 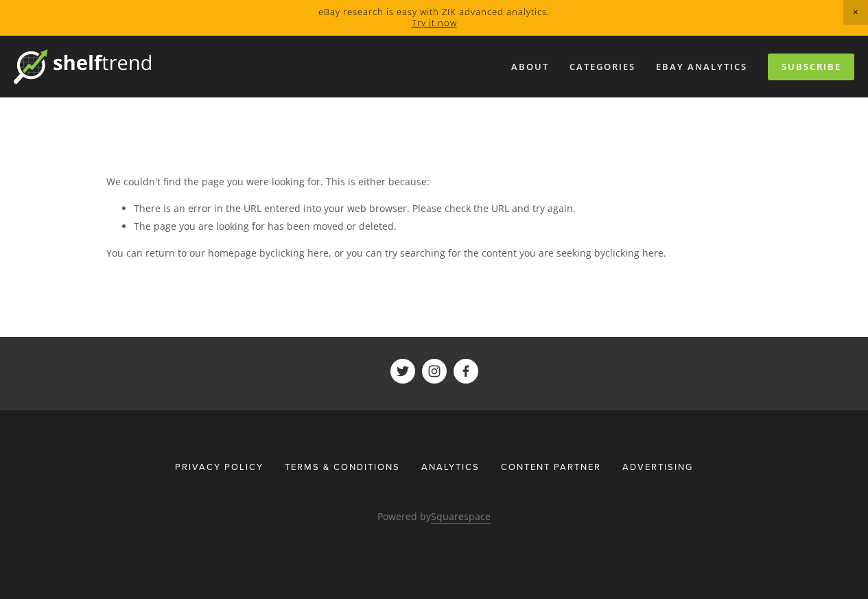 What do you see at coordinates (653, 467) in the screenshot?
I see `a: Advertising` at bounding box center [653, 467].